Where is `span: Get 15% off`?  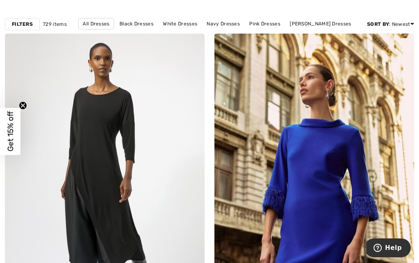
span: Get 15% off is located at coordinates (10, 131).